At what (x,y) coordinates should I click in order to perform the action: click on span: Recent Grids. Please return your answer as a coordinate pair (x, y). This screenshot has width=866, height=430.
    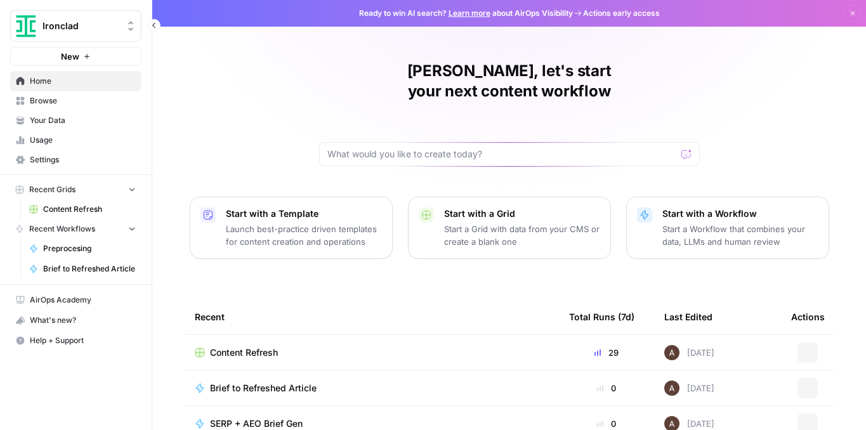
    Looking at the image, I should click on (52, 190).